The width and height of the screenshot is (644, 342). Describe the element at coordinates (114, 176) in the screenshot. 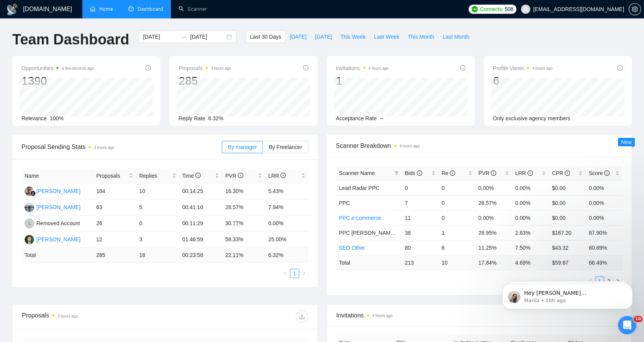

I see `th: Proposals` at that location.